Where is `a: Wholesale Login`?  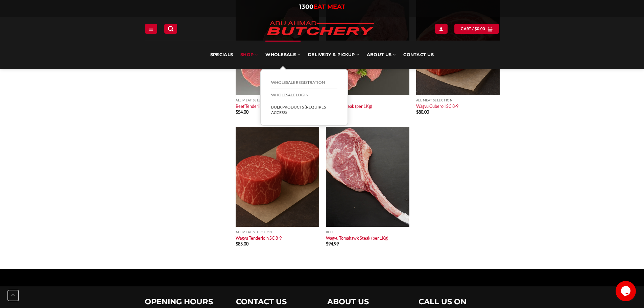
a: Wholesale Login is located at coordinates (304, 95).